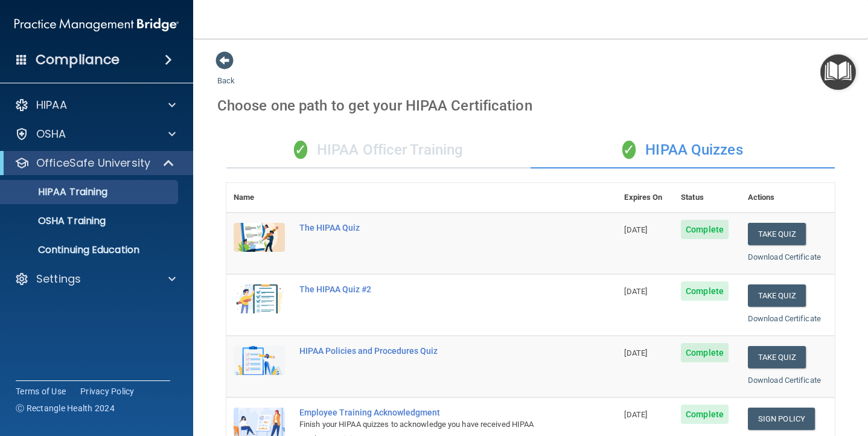 The height and width of the screenshot is (436, 868). Describe the element at coordinates (428, 290) in the screenshot. I see `div: The HIPAA Quiz #2` at that location.